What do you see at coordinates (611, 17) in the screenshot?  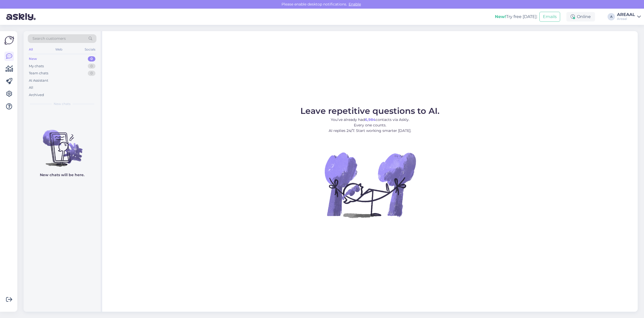 I see `div: A` at bounding box center [611, 17].